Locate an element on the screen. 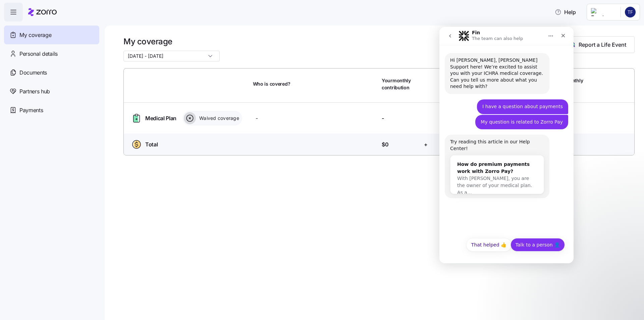 This screenshot has height=320, width=644. h1: Fin is located at coordinates (37, 5).